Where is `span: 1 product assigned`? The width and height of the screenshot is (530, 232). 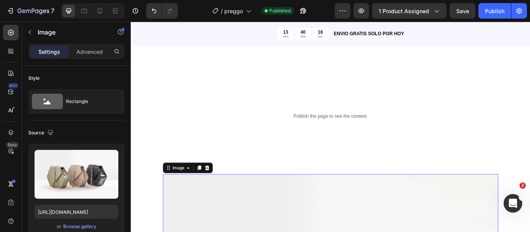 span: 1 product assigned is located at coordinates (404, 11).